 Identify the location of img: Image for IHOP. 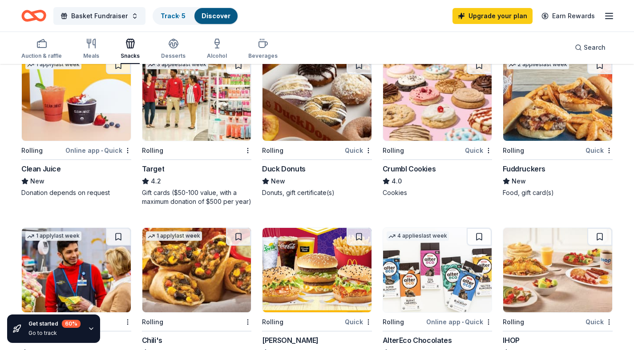
(557, 270).